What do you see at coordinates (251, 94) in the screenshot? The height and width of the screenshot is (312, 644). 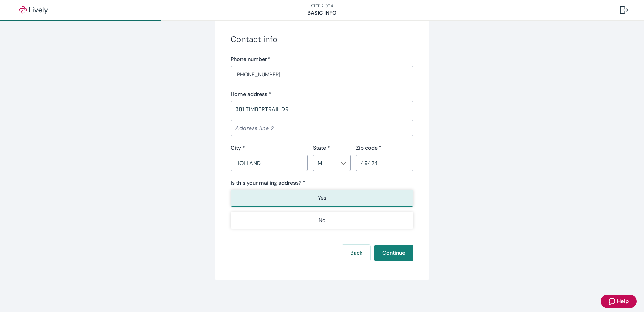 I see `label: Home address` at bounding box center [251, 94].